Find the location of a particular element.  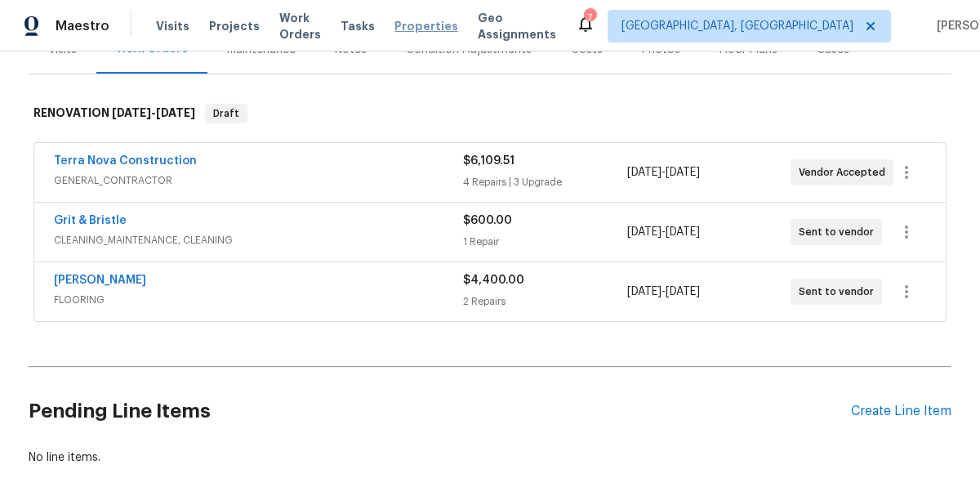

div: No line items. is located at coordinates (490, 458).